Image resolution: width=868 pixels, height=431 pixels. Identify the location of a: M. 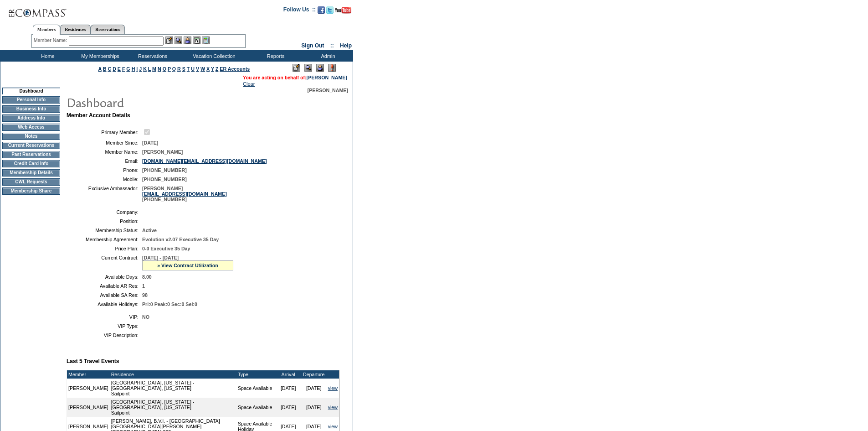
(154, 69).